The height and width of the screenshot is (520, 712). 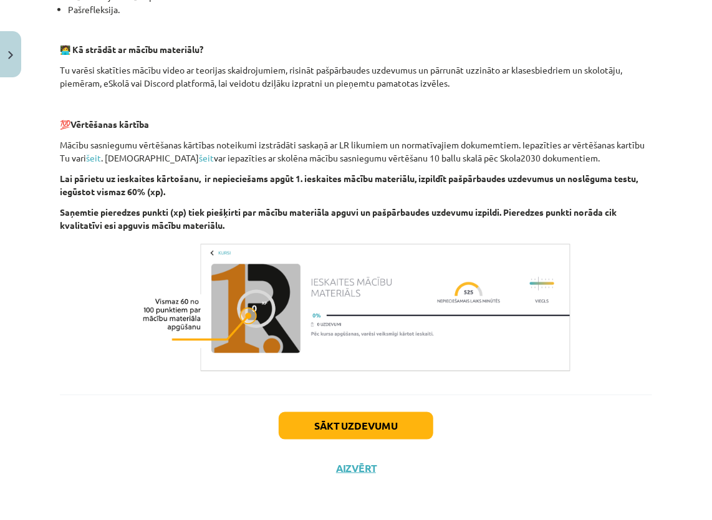 What do you see at coordinates (131, 49) in the screenshot?
I see `strong: 🧑‍💻 Kā strādāt ar mācību materiālu?` at bounding box center [131, 49].